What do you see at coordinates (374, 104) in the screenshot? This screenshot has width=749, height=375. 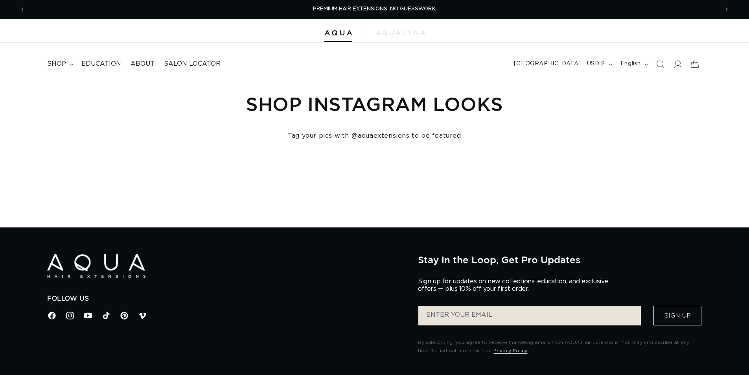 I see `h1: Shop Instagram Looks` at bounding box center [374, 104].